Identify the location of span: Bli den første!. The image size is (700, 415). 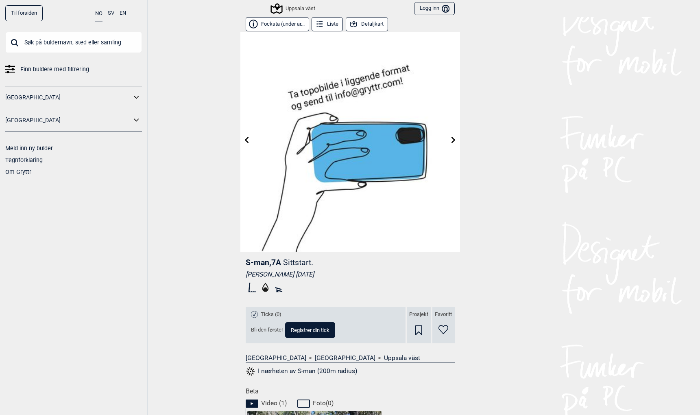
(267, 330).